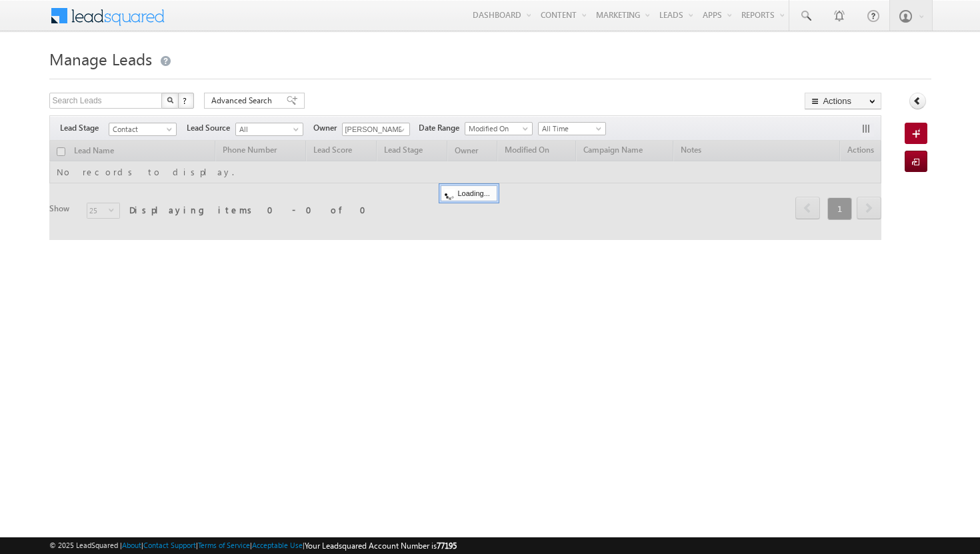  What do you see at coordinates (441, 128) in the screenshot?
I see `span: Date Range` at bounding box center [441, 128].